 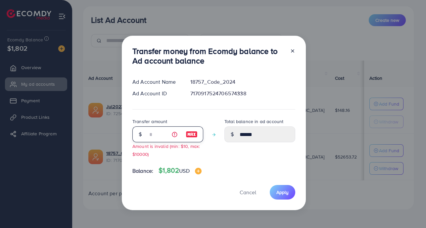 I want to click on button: Cancel, so click(x=248, y=192).